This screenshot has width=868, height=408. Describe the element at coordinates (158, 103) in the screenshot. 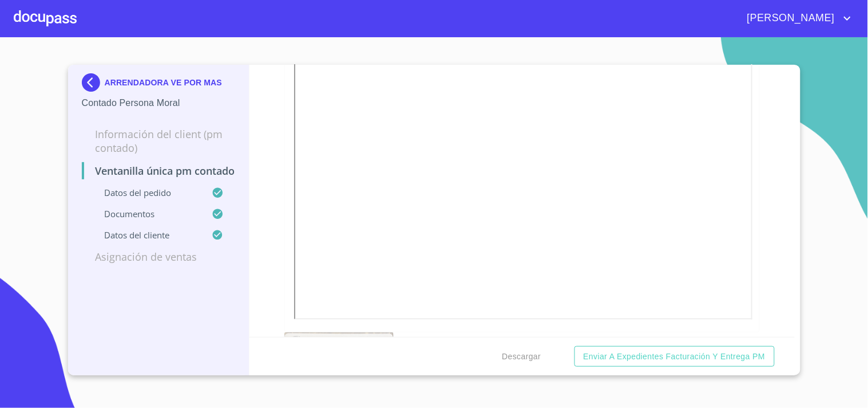

I see `p: Contado Persona Moral` at that location.